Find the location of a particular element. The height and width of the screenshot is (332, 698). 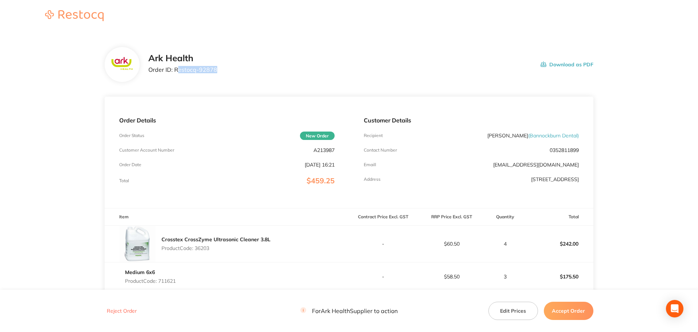

p: Order Status is located at coordinates (132, 136).